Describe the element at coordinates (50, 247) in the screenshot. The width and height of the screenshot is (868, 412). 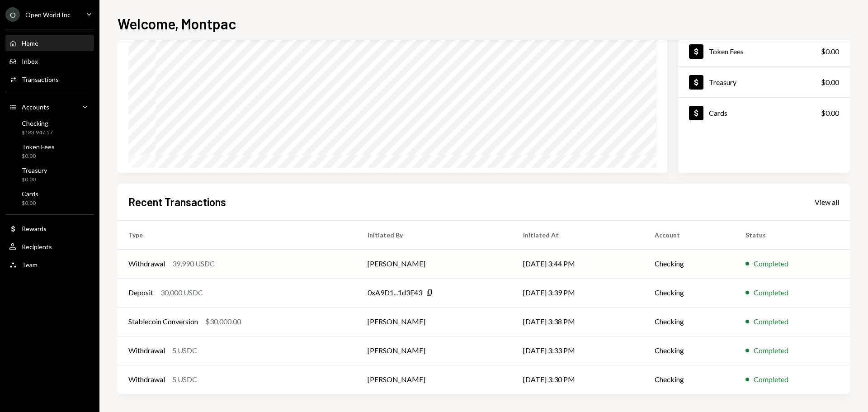
I see `a: Recipients` at that location.